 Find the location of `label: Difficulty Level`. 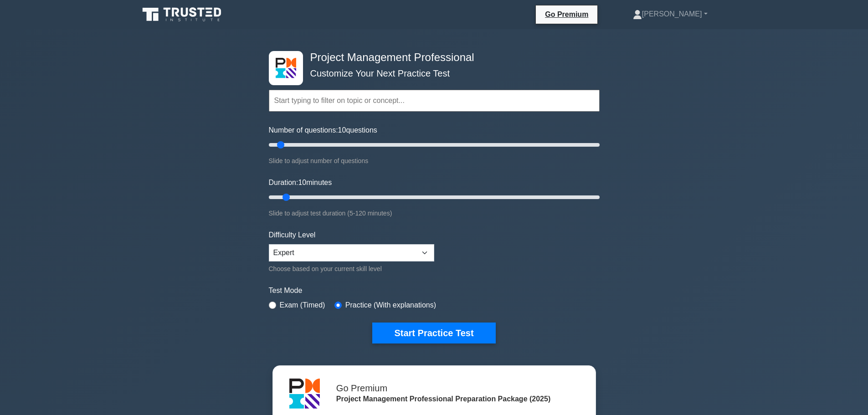

label: Difficulty Level is located at coordinates (292, 235).